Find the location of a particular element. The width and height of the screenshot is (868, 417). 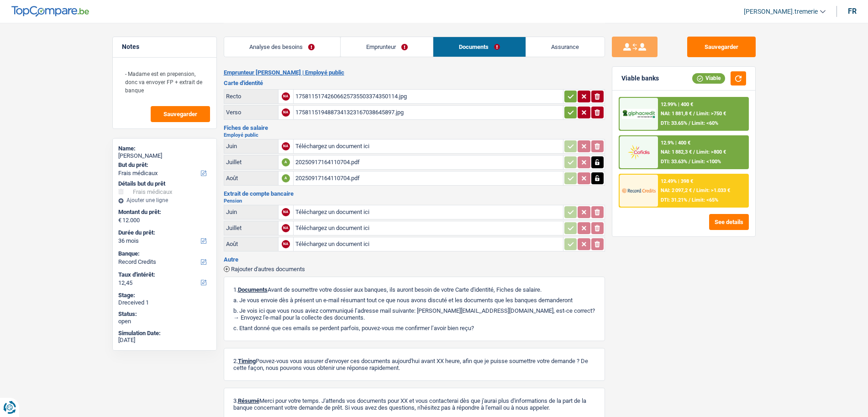

p: a. Je vous envoie dès à présent un e-mail résumant tout ce que nous avons discuté et les doc... is located at coordinates (414, 299).